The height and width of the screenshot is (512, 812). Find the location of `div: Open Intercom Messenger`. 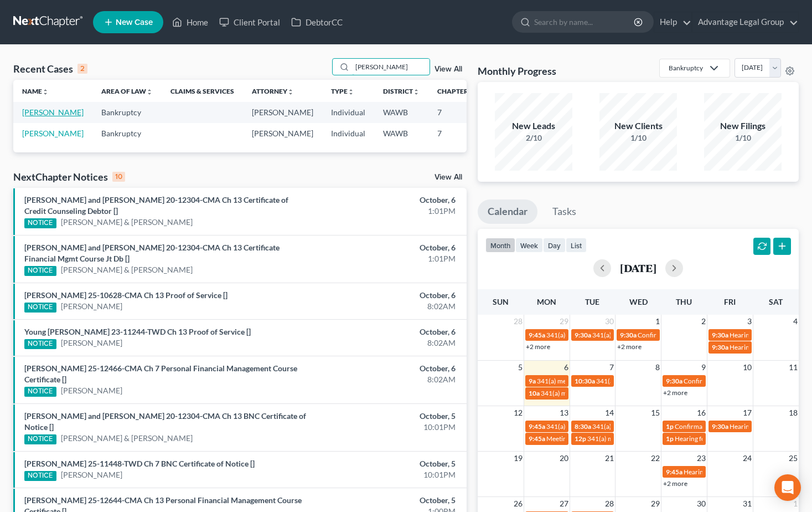

div: Open Intercom Messenger is located at coordinates (788, 487).